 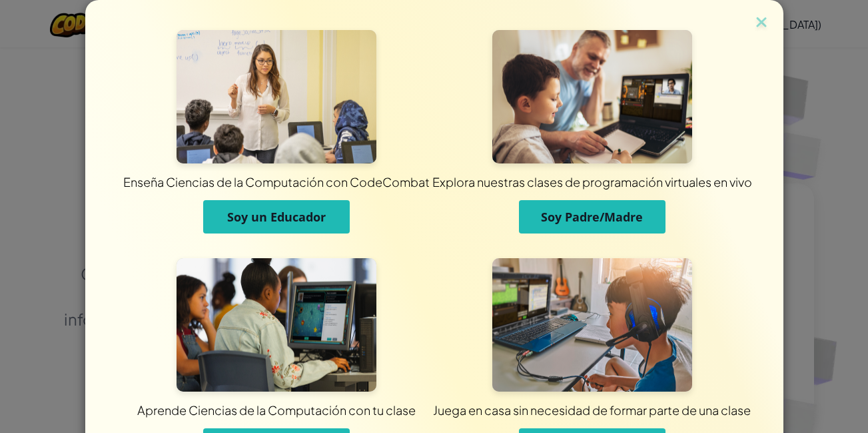 What do you see at coordinates (592, 217) in the screenshot?
I see `span: Soy Padre/Madre` at bounding box center [592, 217].